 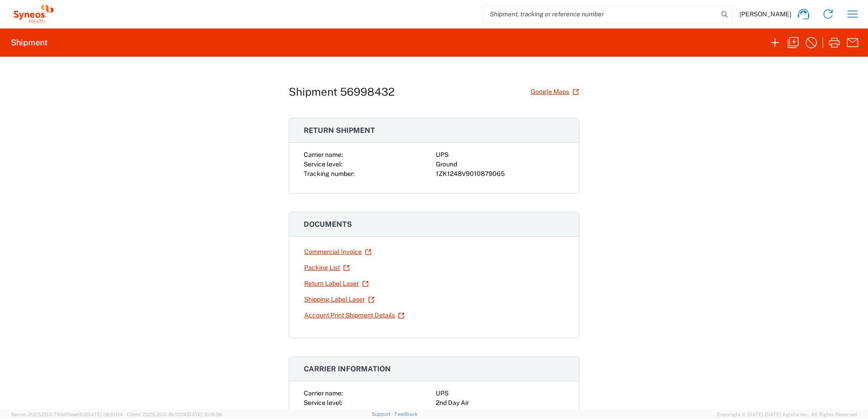 I want to click on div: 1ZK1248V0231292501, so click(x=500, y=413).